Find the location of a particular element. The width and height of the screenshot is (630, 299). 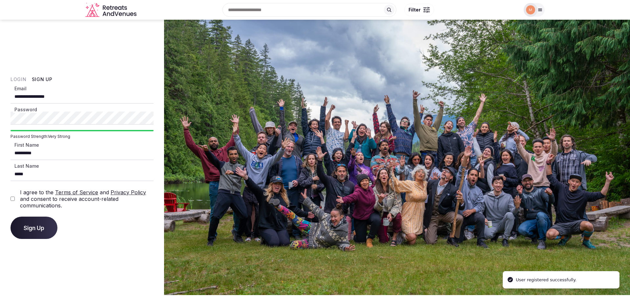

a: Terms of Service is located at coordinates (76, 192).